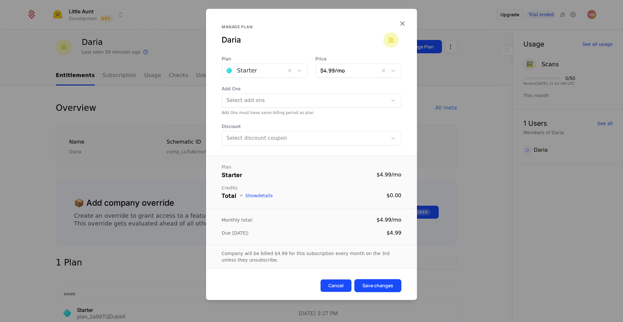 The height and width of the screenshot is (322, 623). I want to click on button: Save changes, so click(378, 285).